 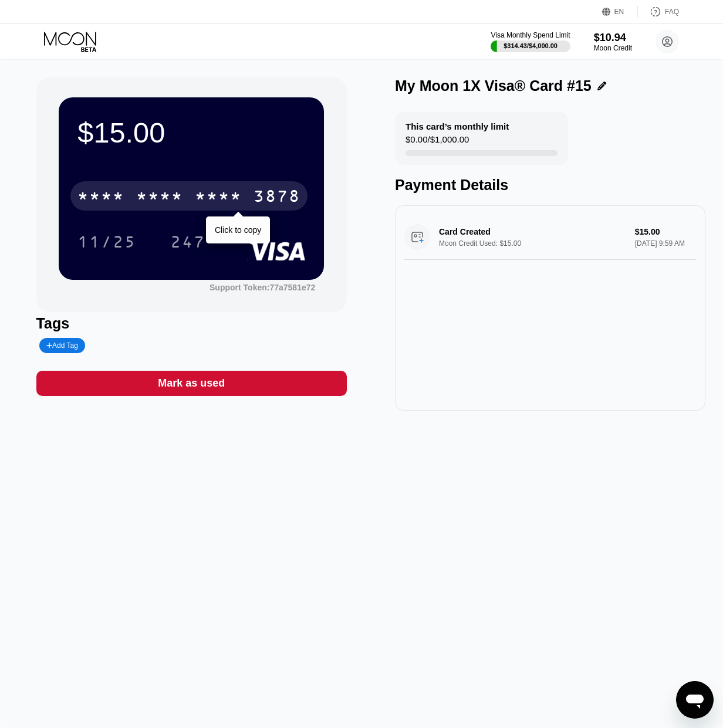 What do you see at coordinates (612, 48) in the screenshot?
I see `div: Moon Credit` at bounding box center [612, 48].